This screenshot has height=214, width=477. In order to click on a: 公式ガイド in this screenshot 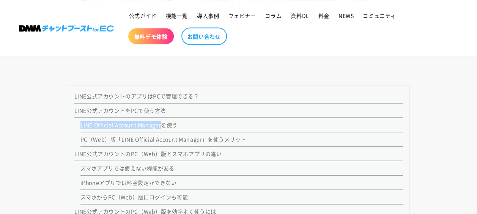, I will do `click(143, 16)`.